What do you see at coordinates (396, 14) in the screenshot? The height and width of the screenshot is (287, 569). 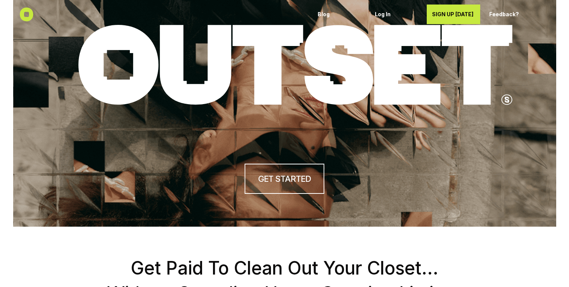 I see `p: Log In` at bounding box center [396, 14].